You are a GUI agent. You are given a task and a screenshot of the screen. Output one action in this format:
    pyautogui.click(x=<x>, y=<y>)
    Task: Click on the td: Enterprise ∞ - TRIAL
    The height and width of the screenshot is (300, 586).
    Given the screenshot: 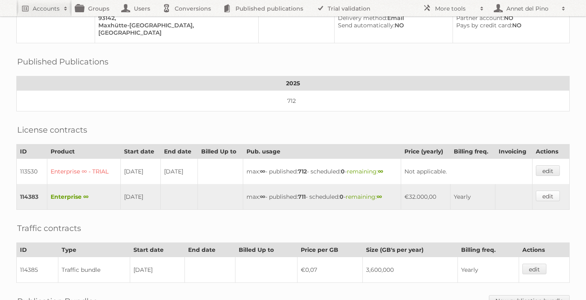 What is the action you would take?
    pyautogui.click(x=84, y=171)
    